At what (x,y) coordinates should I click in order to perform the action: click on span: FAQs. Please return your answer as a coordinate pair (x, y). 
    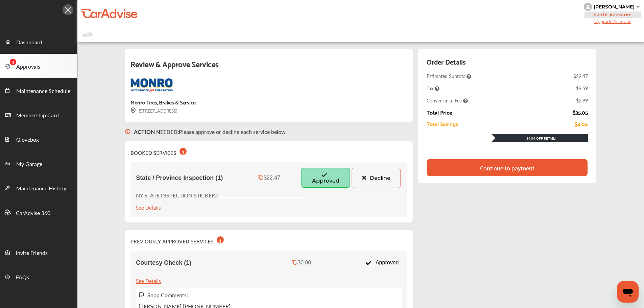
    Looking at the image, I should click on (23, 278).